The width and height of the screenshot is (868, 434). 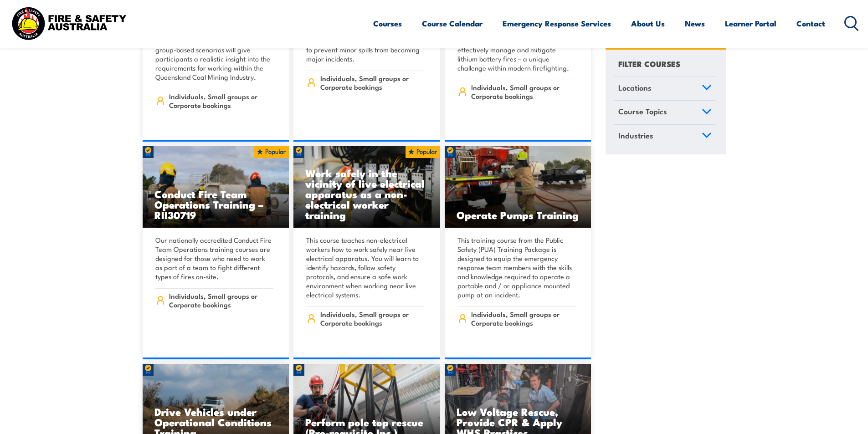 What do you see at coordinates (367, 193) in the screenshot?
I see `h3: Work safely in the vicinity of live electrical apparatus as a non-electrical worker training` at bounding box center [367, 193].